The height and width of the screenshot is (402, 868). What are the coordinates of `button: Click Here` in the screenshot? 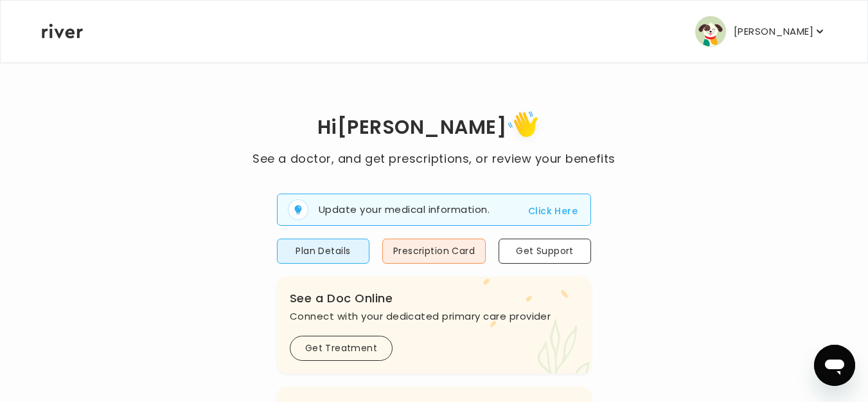 It's located at (552, 211).